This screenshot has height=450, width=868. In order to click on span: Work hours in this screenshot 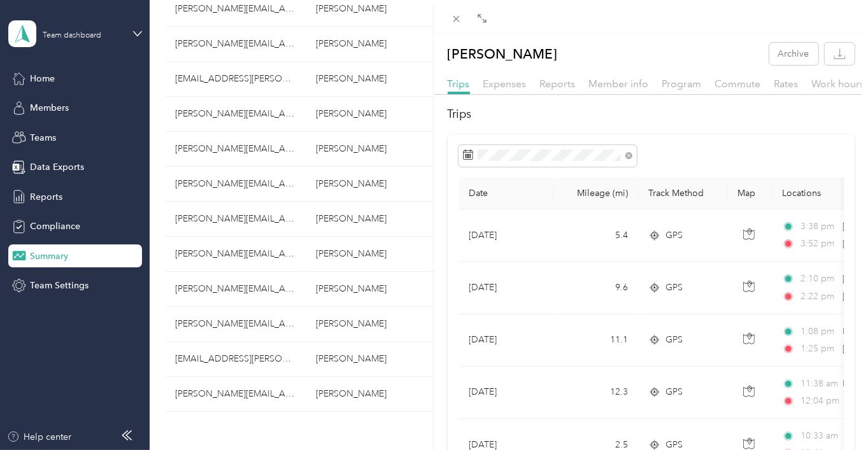, I will do `click(838, 83)`.